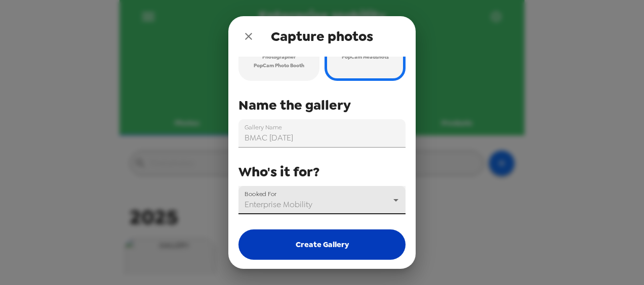 This screenshot has width=644, height=285. What do you see at coordinates (365, 57) in the screenshot?
I see `span: PopCam Headshots` at bounding box center [365, 57].